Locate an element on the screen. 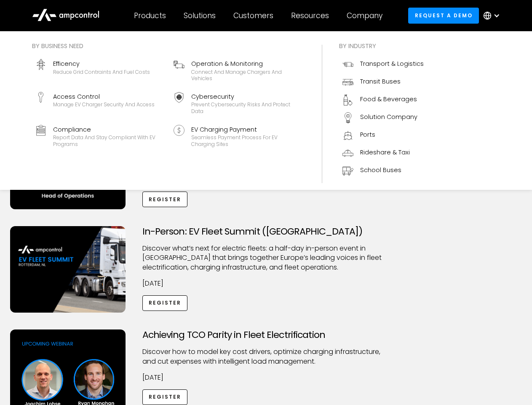 The width and height of the screenshot is (532, 405). div: Solutions is located at coordinates (200, 15).